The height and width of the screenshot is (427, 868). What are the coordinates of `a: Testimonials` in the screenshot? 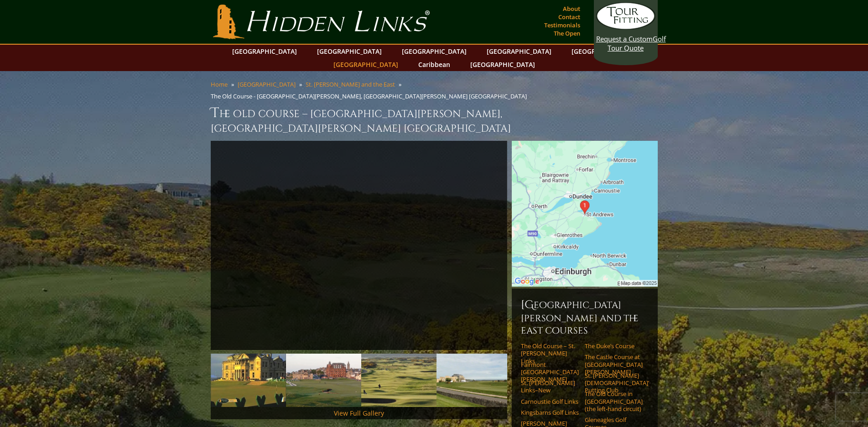 It's located at (562, 25).